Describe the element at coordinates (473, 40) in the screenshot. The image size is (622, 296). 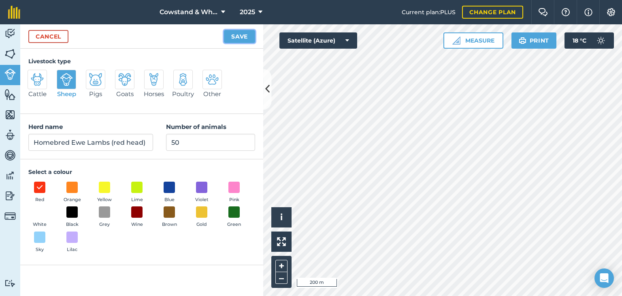
I see `button: Measure` at that location.